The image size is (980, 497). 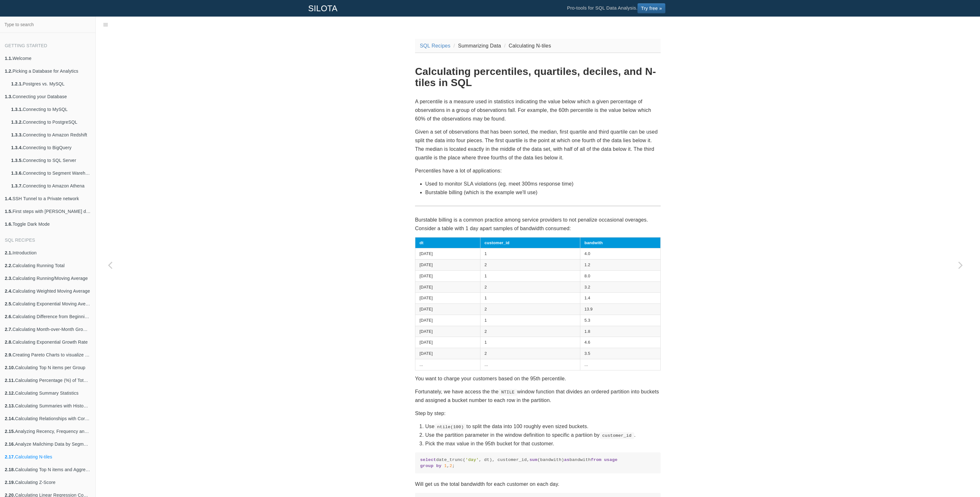 What do you see at coordinates (9, 97) in the screenshot?
I see `b: 1.3.` at bounding box center [9, 97].